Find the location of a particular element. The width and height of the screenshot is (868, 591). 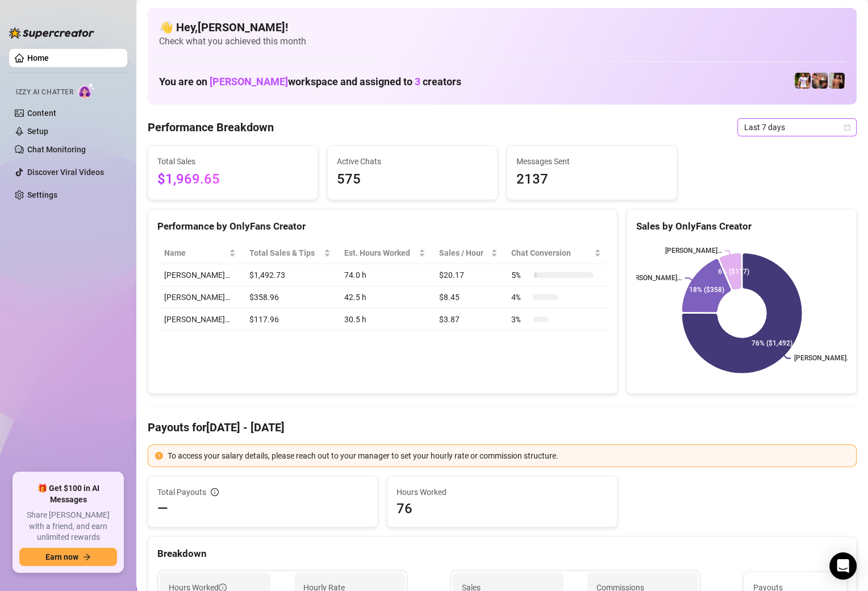

span: 3 % is located at coordinates (520, 319).